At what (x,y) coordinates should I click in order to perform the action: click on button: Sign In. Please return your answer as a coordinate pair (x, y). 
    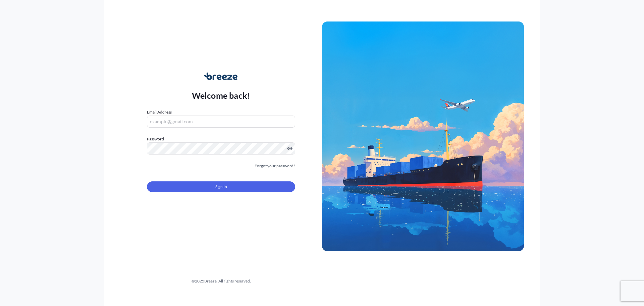
    Looking at the image, I should click on (221, 187).